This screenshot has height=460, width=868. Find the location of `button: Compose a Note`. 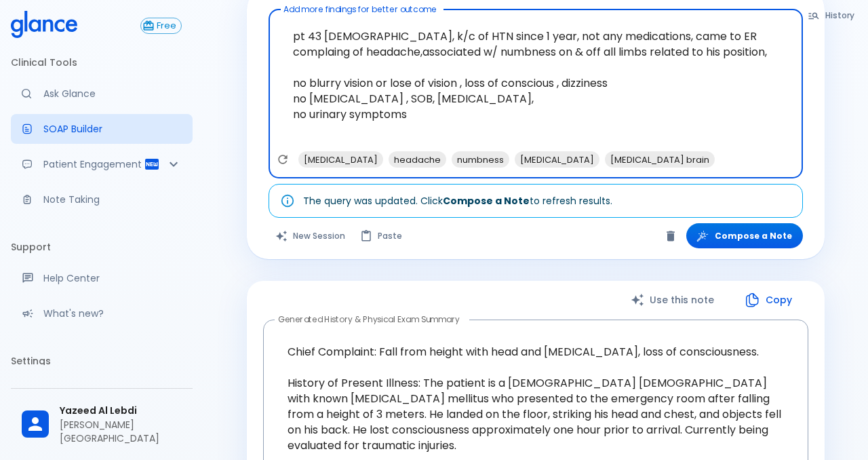

button: Compose a Note is located at coordinates (745, 236).